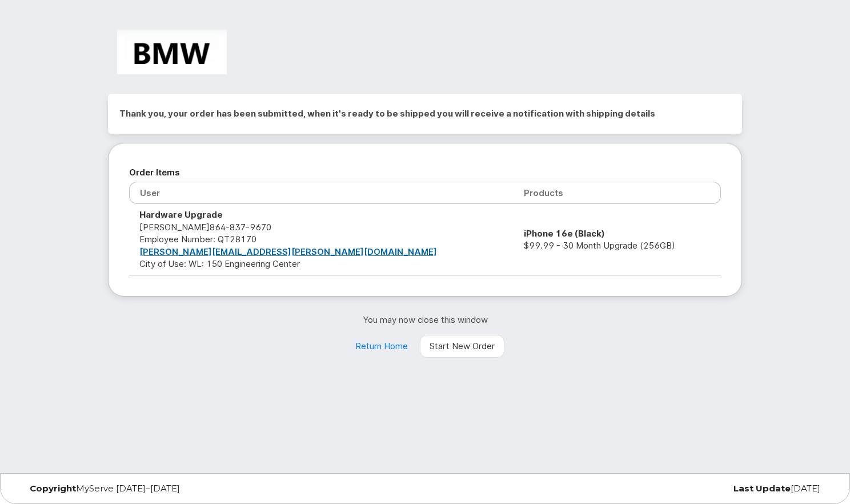 The image size is (850, 504). I want to click on img: BMW Manufacturing Co LLC, so click(172, 52).